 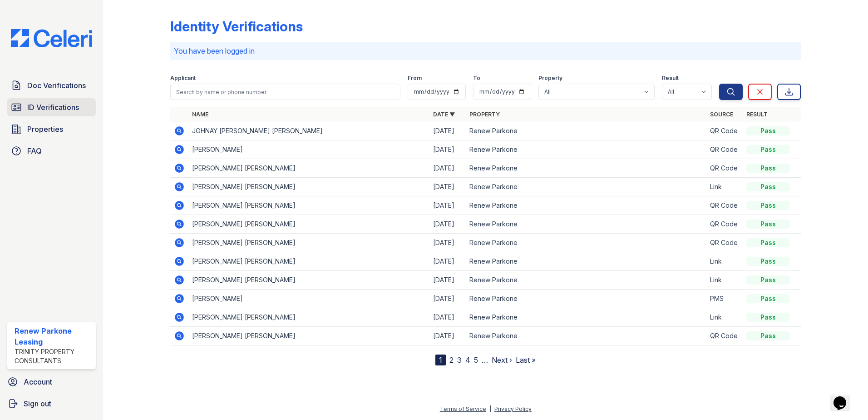 What do you see at coordinates (285, 92) in the screenshot?
I see `input: Search by name or phone number` at bounding box center [285, 92].